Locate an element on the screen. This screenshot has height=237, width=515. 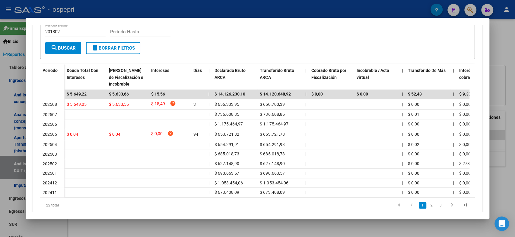
button: Buscar is located at coordinates (63, 48).